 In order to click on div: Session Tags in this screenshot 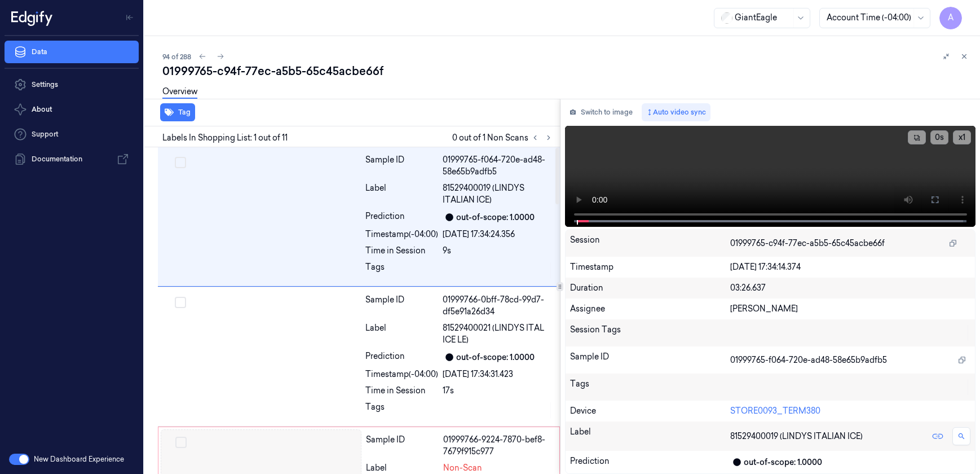, I will do `click(650, 333)`.